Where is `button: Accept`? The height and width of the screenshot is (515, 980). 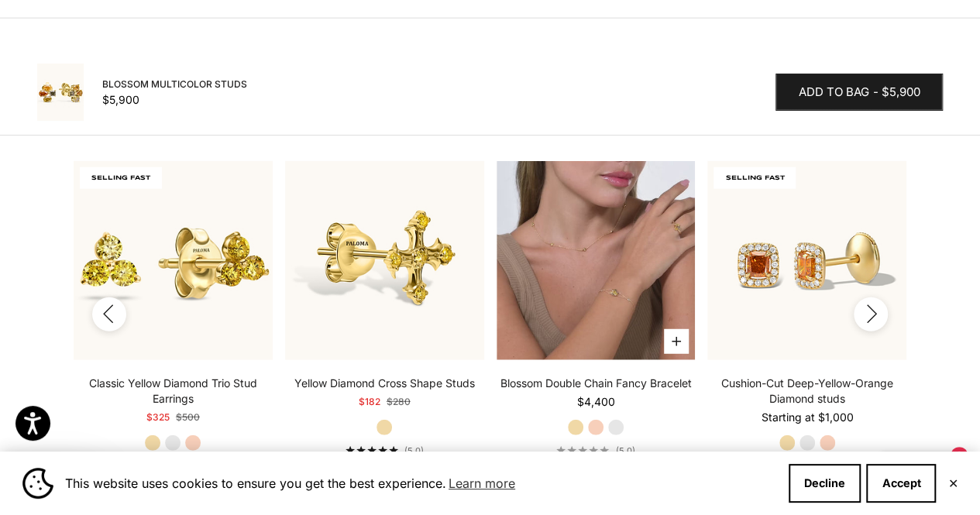 button: Accept is located at coordinates (900, 483).